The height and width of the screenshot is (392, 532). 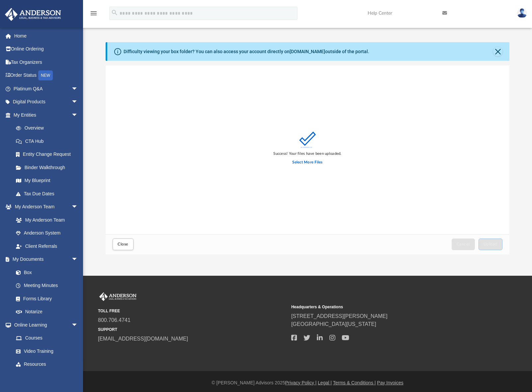 What do you see at coordinates (49, 128) in the screenshot?
I see `a: Overview` at bounding box center [49, 128].